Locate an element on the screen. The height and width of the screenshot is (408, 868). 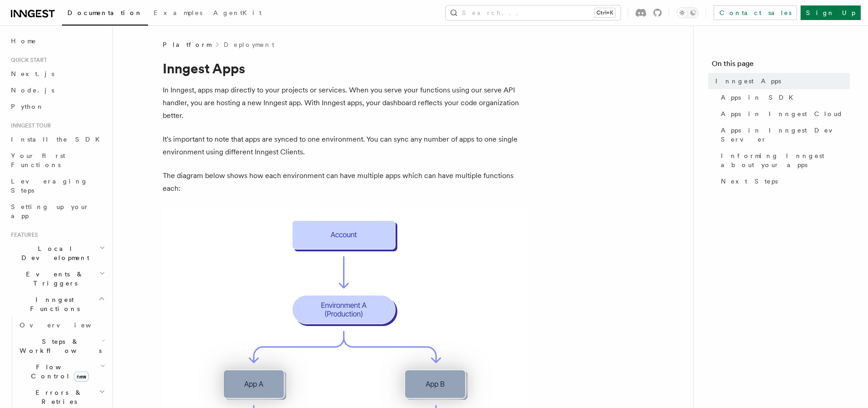
h4: On this page is located at coordinates (780, 66).